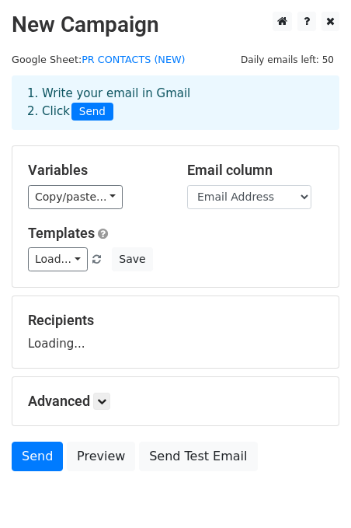 The image size is (351, 528). I want to click on a: Send Test Email, so click(198, 456).